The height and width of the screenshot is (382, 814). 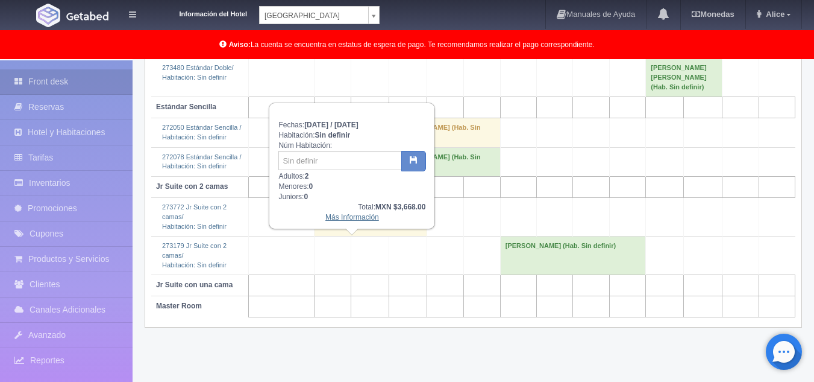 I want to click on b: Jr Suite con una cama, so click(x=194, y=285).